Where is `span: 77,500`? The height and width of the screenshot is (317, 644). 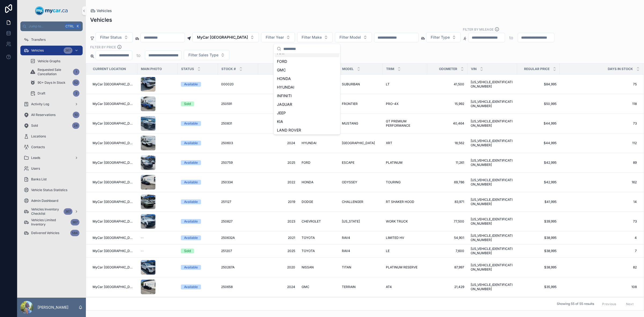
span: 77,500 is located at coordinates (448, 222).